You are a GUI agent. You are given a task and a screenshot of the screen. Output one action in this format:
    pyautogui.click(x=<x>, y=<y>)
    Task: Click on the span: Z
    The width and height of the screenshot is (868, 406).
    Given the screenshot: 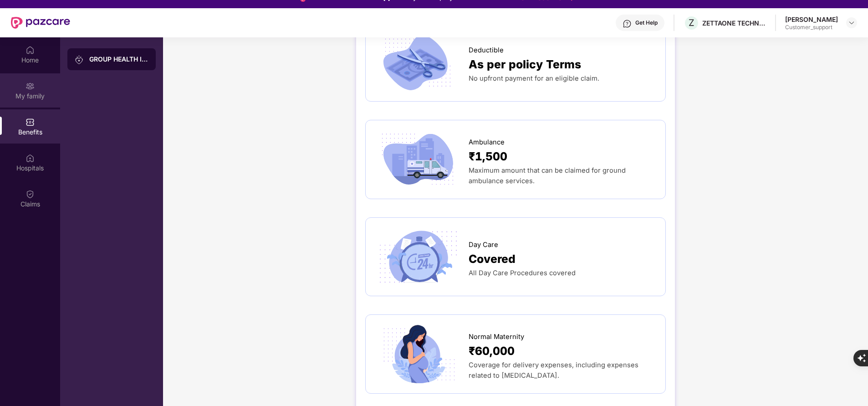 What is the action you would take?
    pyautogui.click(x=691, y=23)
    